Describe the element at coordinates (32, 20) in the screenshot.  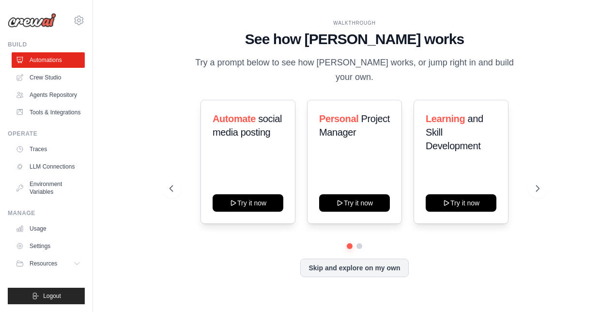
I see `img: Logo` at that location.